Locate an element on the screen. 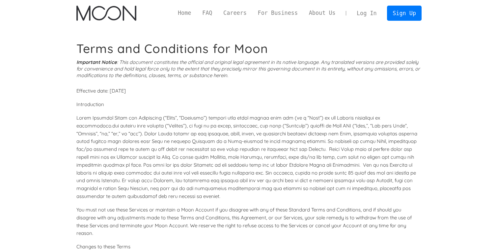  p: Lorem Ipsumdol Sitam con Adipiscing (“Elits”, “Doeiusmo”) tempori utla etdol magnaa enim adm (ve ... is located at coordinates (249, 157).